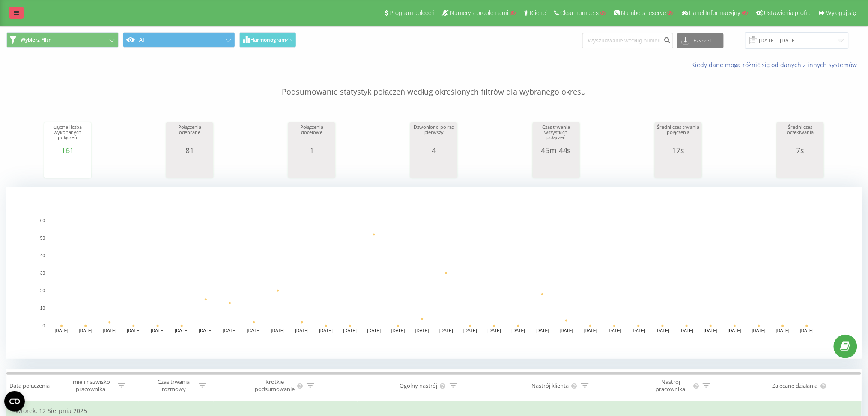 The image size is (868, 416). What do you see at coordinates (550, 386) in the screenshot?
I see `div: Nastrój klienta` at bounding box center [550, 386].